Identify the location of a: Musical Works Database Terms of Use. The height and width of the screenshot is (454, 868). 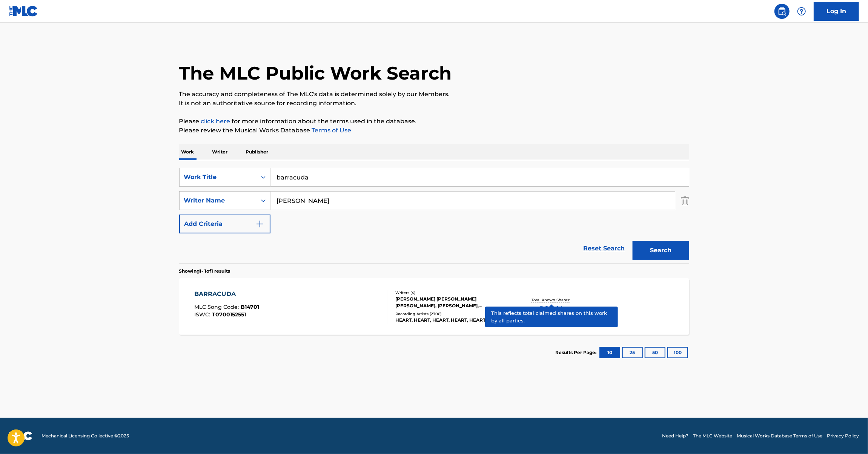
(780, 437).